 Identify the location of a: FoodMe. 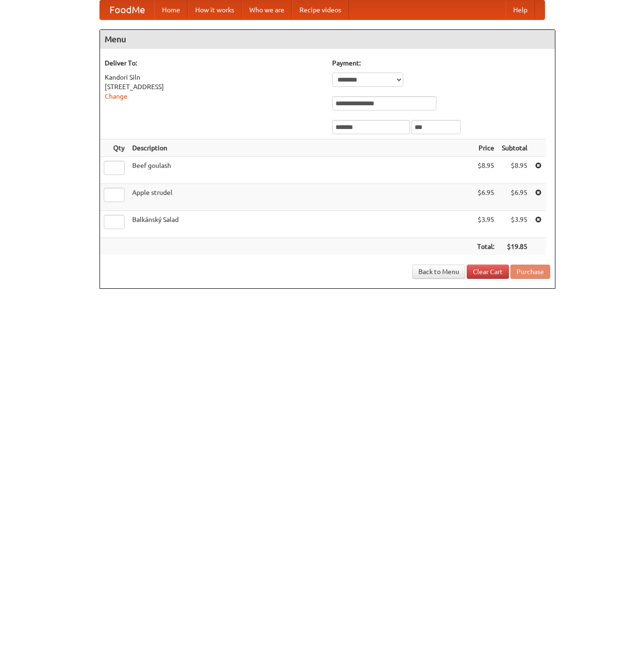
(127, 10).